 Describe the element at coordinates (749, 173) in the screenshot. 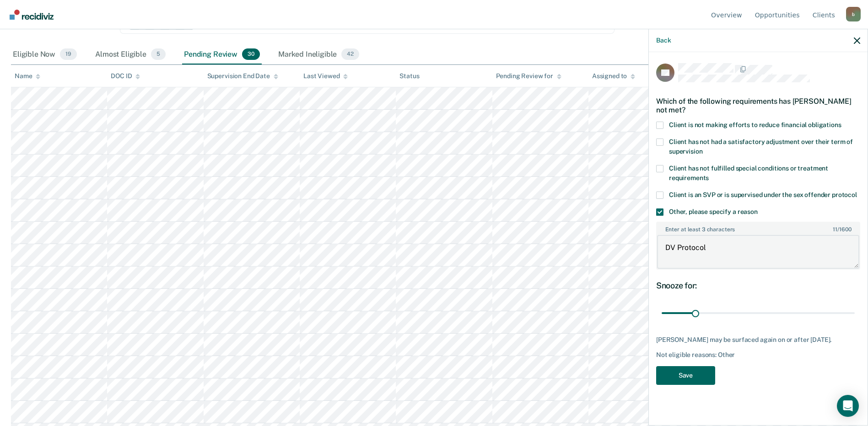

I see `span: Client has not fulfilled special conditions or treatment requirements` at that location.